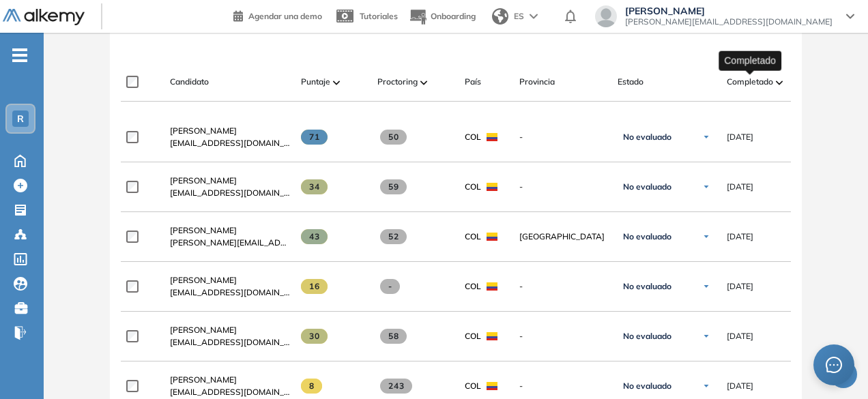 The image size is (868, 399). I want to click on span: Provincia, so click(537, 82).